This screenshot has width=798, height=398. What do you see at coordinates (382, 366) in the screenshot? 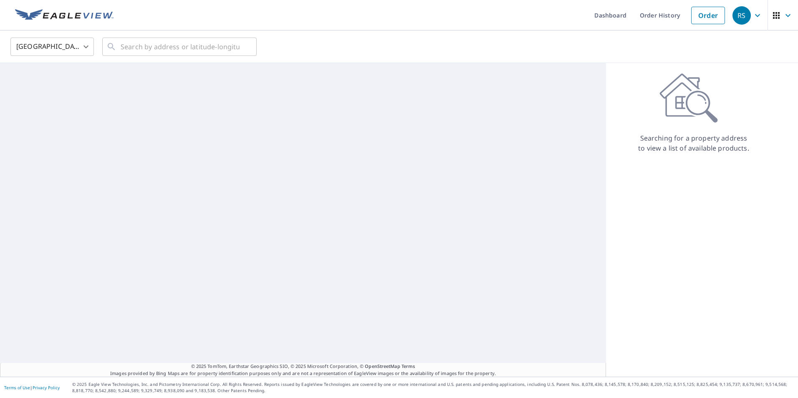
I see `a: OpenStreetMap` at bounding box center [382, 366].